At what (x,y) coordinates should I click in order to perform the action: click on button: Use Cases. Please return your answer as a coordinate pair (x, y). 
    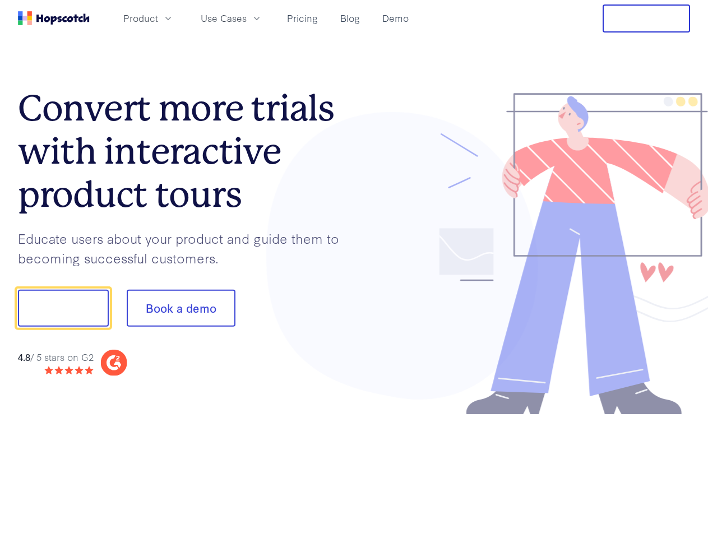
    Looking at the image, I should click on (232, 18).